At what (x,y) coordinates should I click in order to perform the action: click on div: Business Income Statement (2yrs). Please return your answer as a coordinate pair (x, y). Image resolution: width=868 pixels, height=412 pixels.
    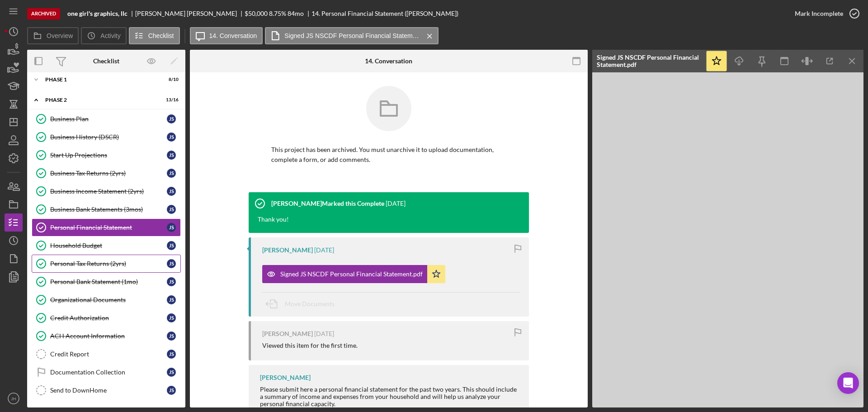
    Looking at the image, I should click on (109, 192).